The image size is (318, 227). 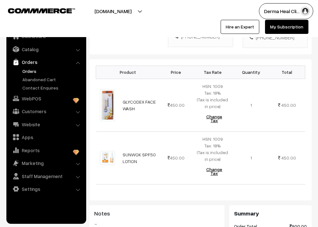 I want to click on a: Reports, so click(x=46, y=150).